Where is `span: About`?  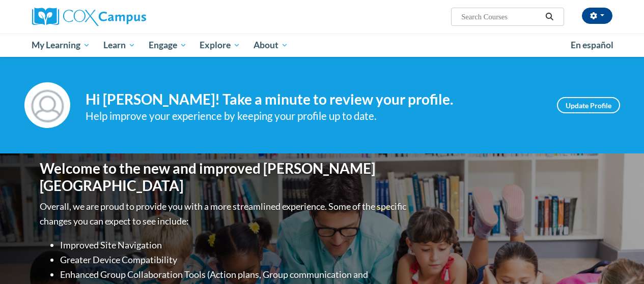
span: About is located at coordinates (271, 46).